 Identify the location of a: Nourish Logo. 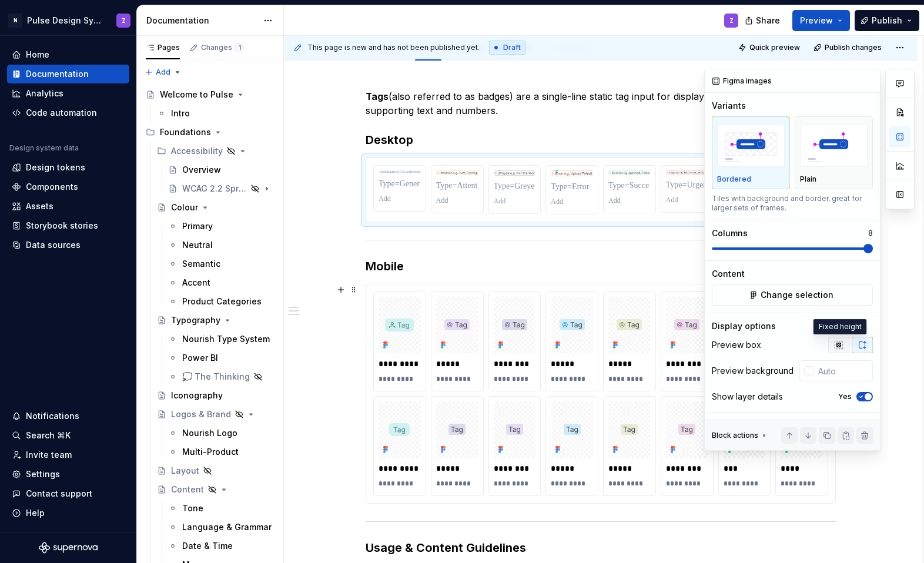
(221, 433).